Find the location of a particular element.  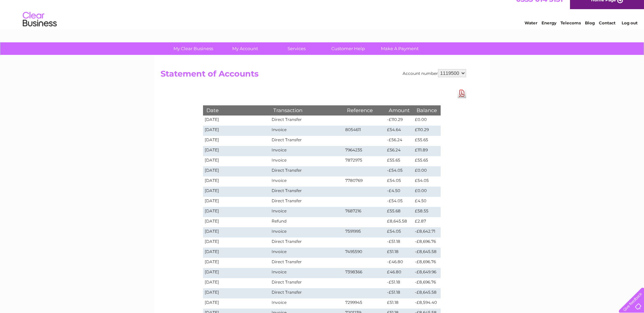

td: -£8,649.96 is located at coordinates (426, 274).